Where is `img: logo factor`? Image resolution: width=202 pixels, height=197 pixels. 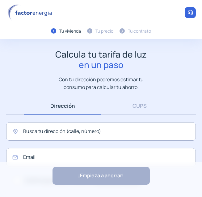 img: logo factor is located at coordinates (31, 13).